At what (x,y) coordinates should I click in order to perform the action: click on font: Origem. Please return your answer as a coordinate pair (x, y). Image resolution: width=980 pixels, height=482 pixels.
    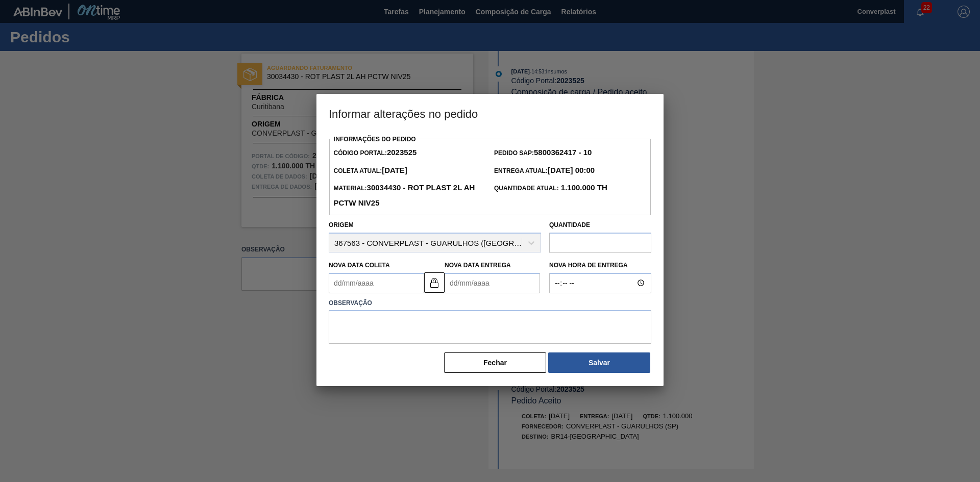
    Looking at the image, I should click on (341, 225).